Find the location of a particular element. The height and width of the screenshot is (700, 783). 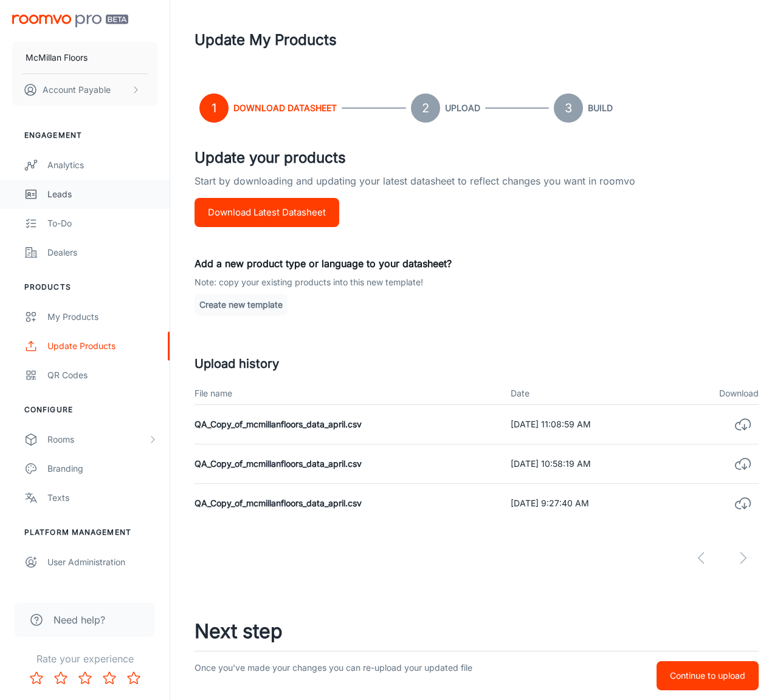

p: Rate your experience is located at coordinates (85, 659).